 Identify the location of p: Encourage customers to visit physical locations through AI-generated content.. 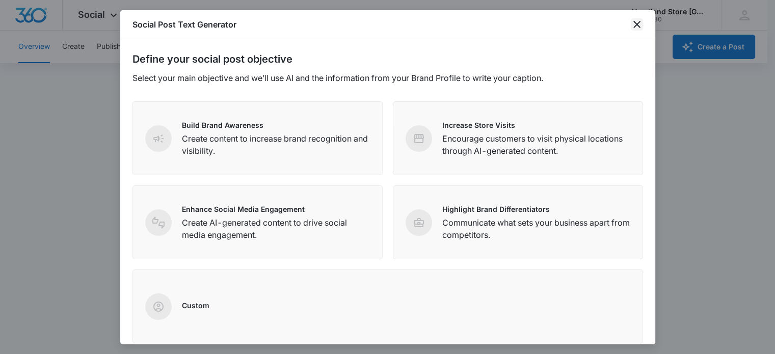
(536, 145).